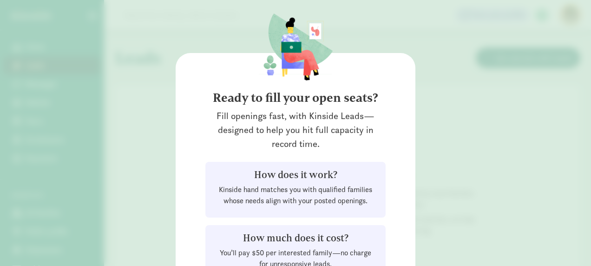  Describe the element at coordinates (295, 175) in the screenshot. I see `h5: How does it work?` at that location.